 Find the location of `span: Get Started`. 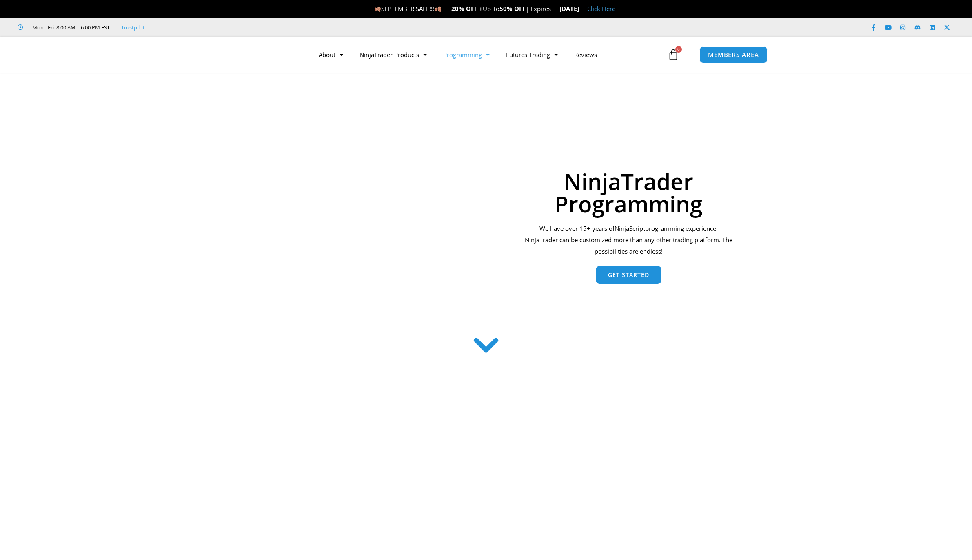

span: Get Started is located at coordinates (628, 275).